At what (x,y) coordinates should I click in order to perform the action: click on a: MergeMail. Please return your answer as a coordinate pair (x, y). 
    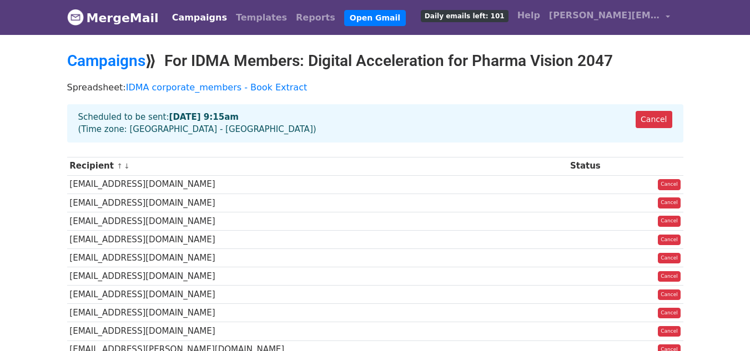
    Looking at the image, I should click on (113, 18).